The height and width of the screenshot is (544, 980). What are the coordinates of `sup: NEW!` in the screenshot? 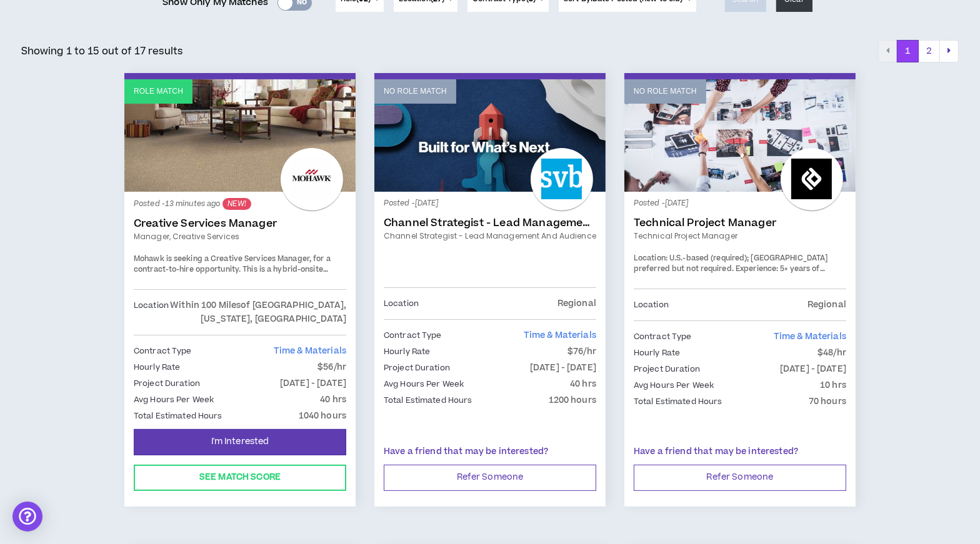 It's located at (236, 203).